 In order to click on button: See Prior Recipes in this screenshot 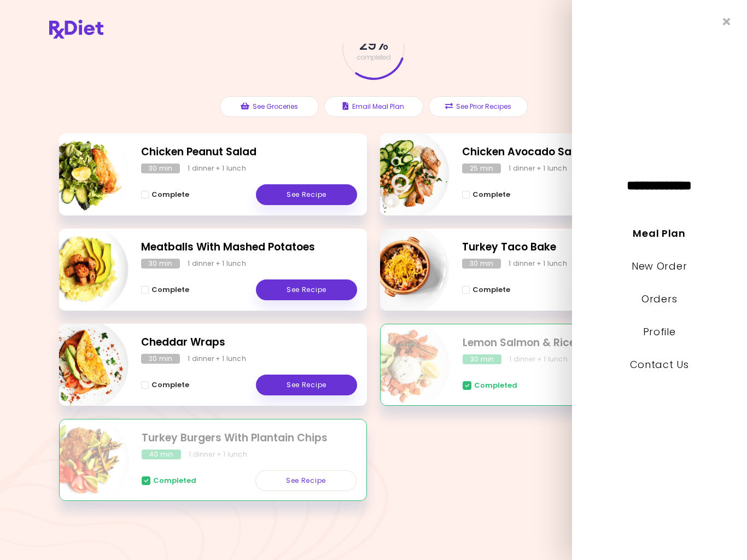, I will do `click(478, 106)`.